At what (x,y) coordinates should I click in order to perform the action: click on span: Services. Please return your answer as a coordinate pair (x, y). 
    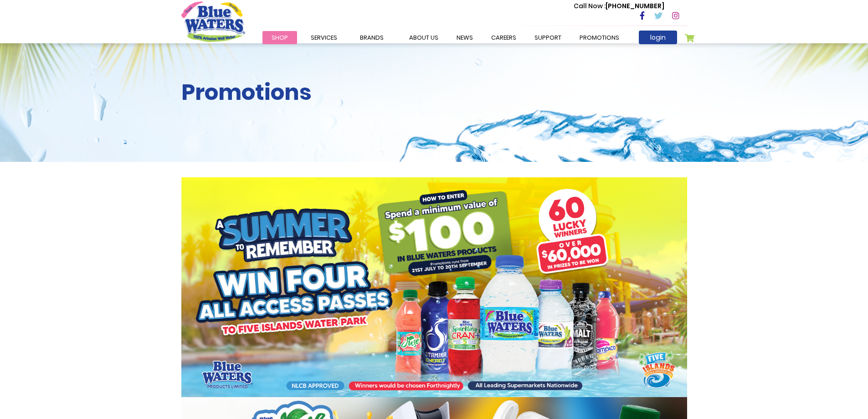
    Looking at the image, I should click on (324, 37).